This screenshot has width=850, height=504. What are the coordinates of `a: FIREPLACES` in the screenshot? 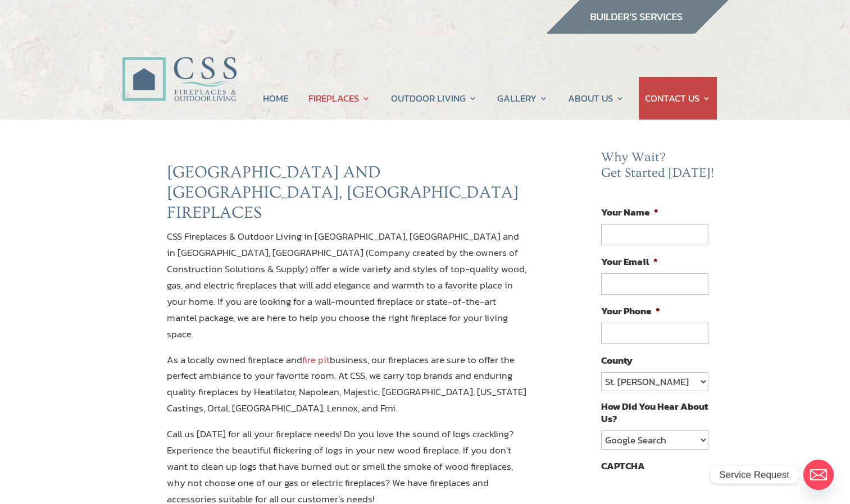 It's located at (339, 98).